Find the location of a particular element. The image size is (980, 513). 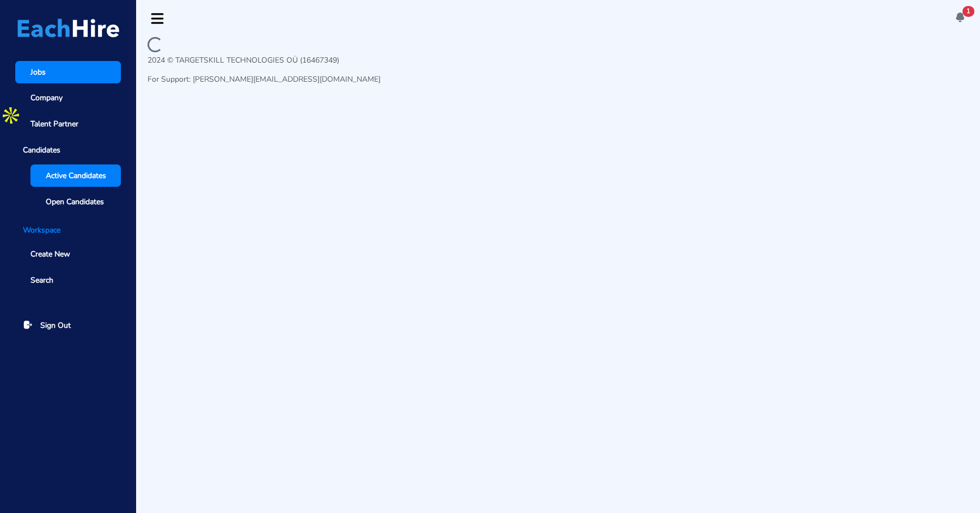

p: 2024 © TARGETSKILL TECHNOLOGIES OÜ (16467349) is located at coordinates (264, 60).